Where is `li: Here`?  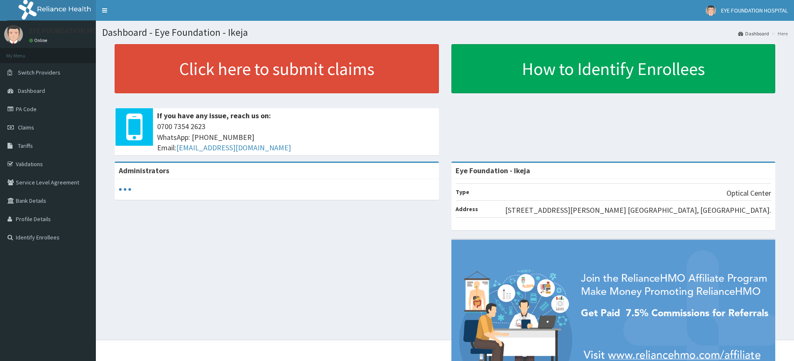
li: Here is located at coordinates (778, 33).